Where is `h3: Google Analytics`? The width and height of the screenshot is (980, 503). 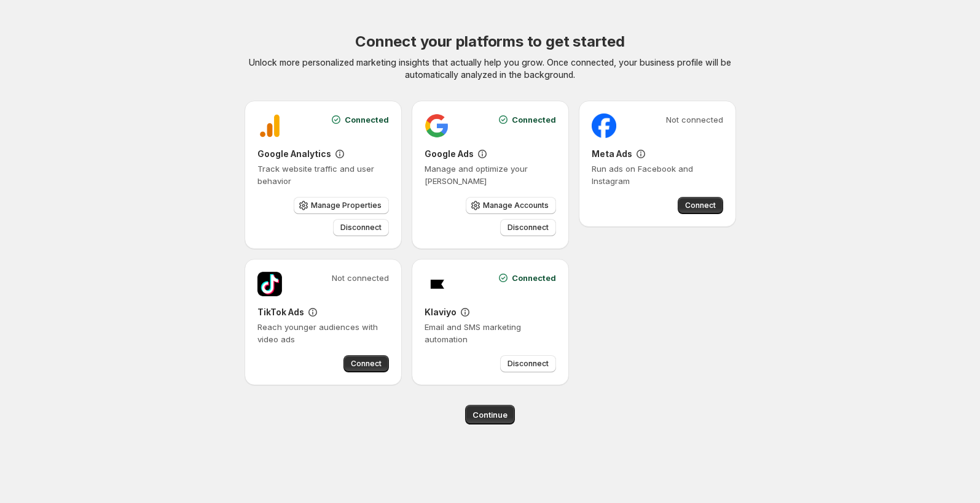
h3: Google Analytics is located at coordinates (294, 154).